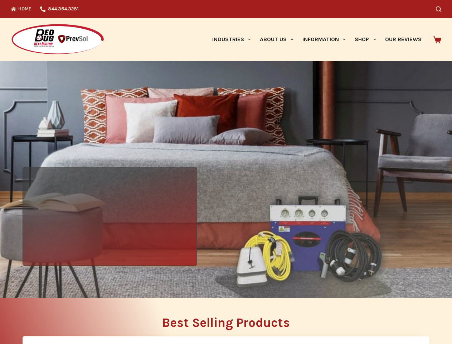 The image size is (452, 344). I want to click on a: Shop, so click(366, 39).